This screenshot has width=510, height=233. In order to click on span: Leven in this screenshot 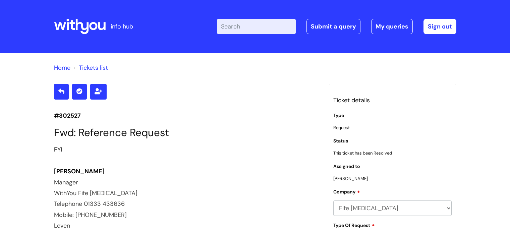, I will do `click(62, 226)`.